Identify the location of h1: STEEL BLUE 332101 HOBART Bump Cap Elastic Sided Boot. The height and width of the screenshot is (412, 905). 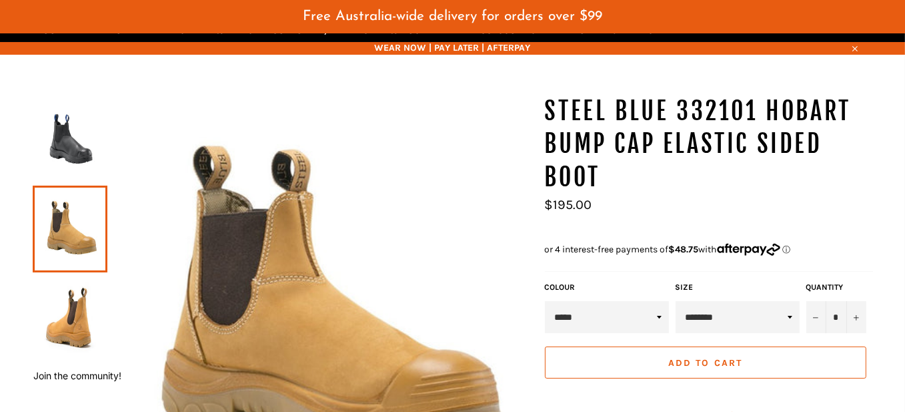
(709, 144).